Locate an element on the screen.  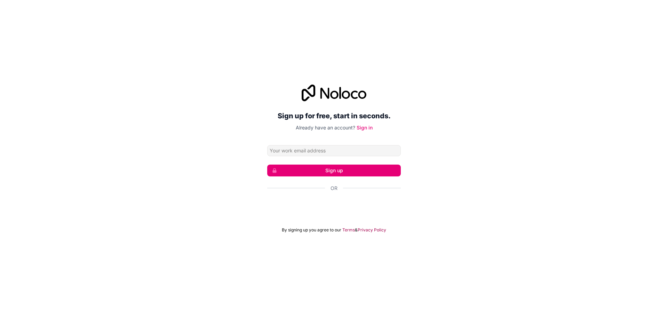
a: Terms is located at coordinates (349, 230).